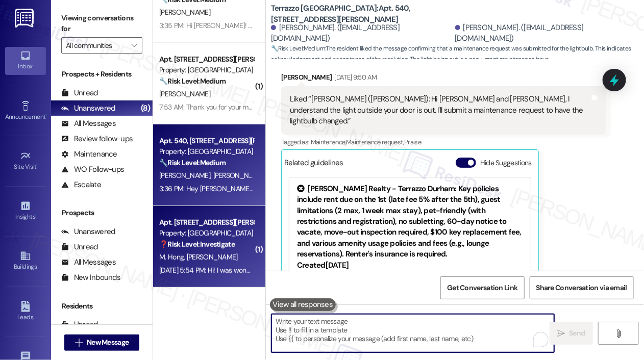  I want to click on label: Hide Suggestions, so click(506, 162).